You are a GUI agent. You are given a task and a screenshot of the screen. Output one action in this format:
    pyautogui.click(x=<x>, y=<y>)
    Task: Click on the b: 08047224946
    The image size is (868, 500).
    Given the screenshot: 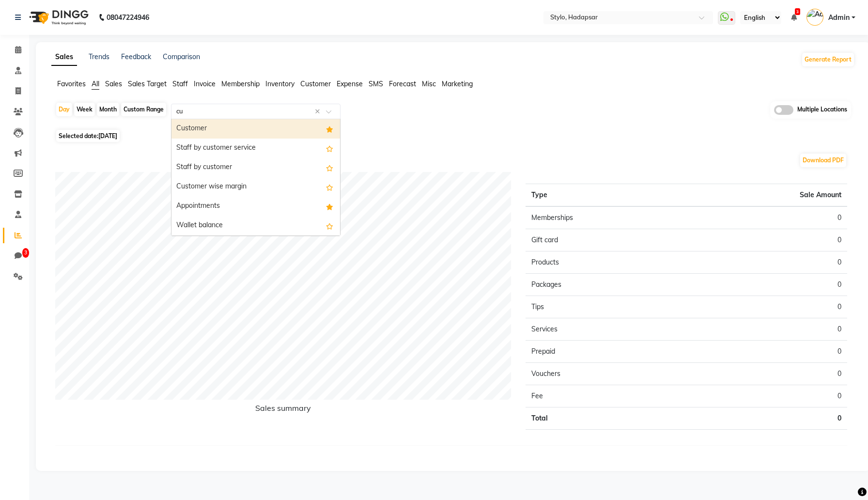 What is the action you would take?
    pyautogui.click(x=128, y=18)
    